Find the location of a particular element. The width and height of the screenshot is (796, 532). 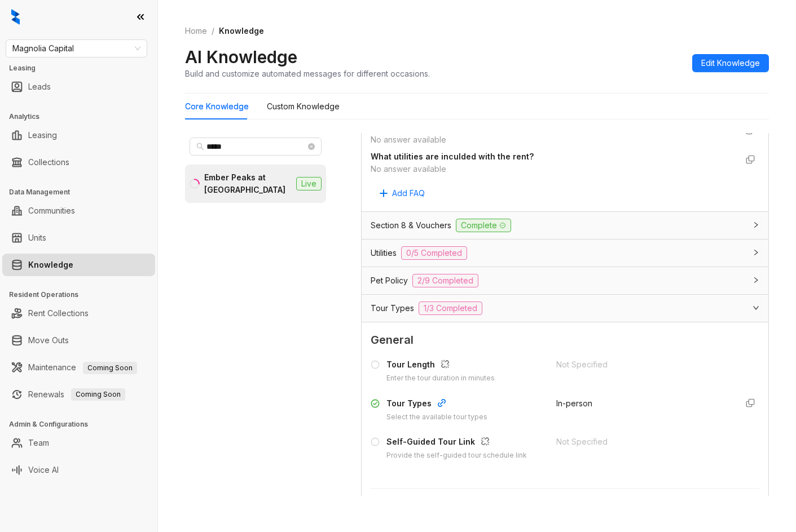

a: Communities is located at coordinates (51, 211).